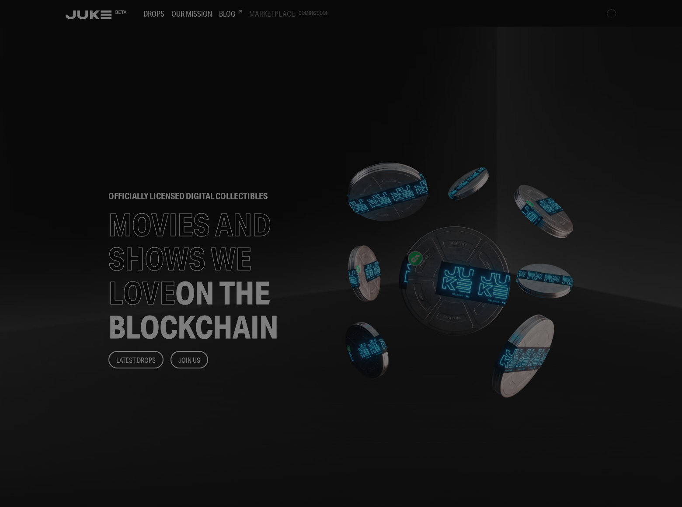 This screenshot has height=507, width=682. What do you see at coordinates (192, 14) in the screenshot?
I see `h3: Our Mission` at bounding box center [192, 14].